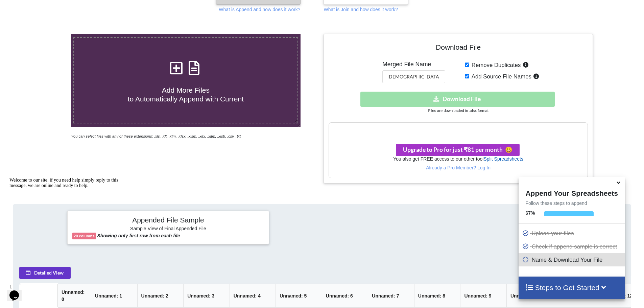 The height and width of the screenshot is (308, 644). I want to click on th: Unnamed: 5, so click(299, 296).